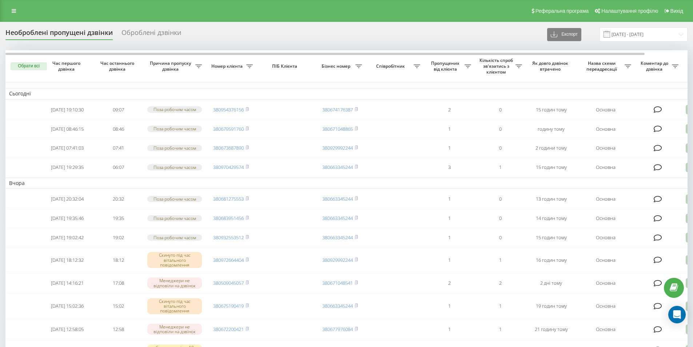 Image resolution: width=693 pixels, height=347 pixels. I want to click on td: 21 годину тому, so click(551, 329).